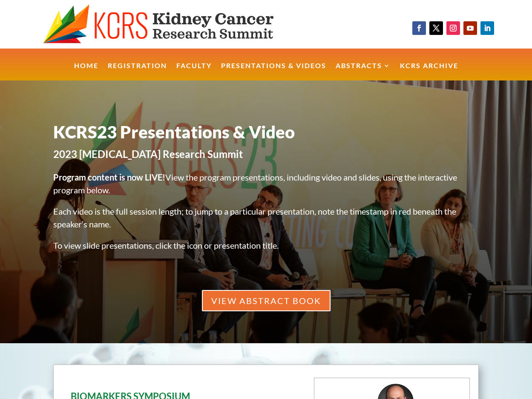 The width and height of the screenshot is (532, 399). Describe the element at coordinates (487, 28) in the screenshot. I see `a: Follow on LinkedIn` at that location.